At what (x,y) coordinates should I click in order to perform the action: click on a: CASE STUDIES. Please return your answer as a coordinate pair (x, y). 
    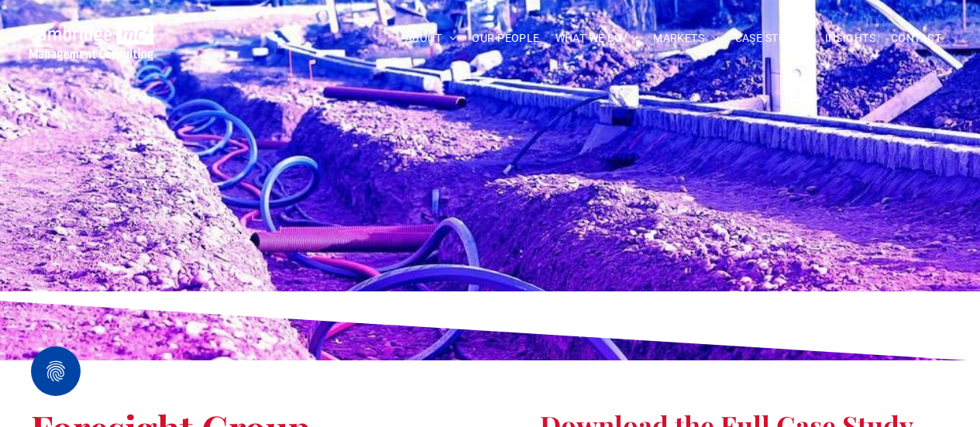
    Looking at the image, I should click on (772, 38).